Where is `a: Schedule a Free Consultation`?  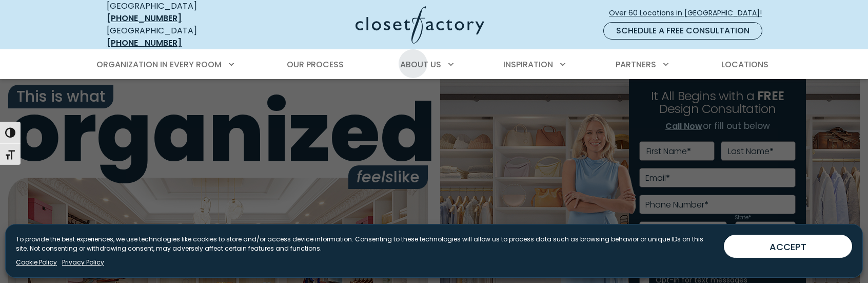
a: Schedule a Free Consultation is located at coordinates (683, 31).